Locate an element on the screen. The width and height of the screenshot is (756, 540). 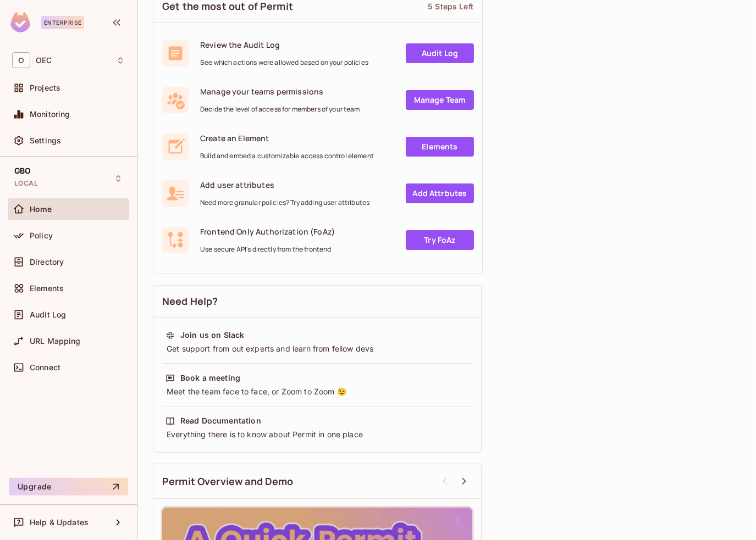
span: Need Help? is located at coordinates (190, 301).